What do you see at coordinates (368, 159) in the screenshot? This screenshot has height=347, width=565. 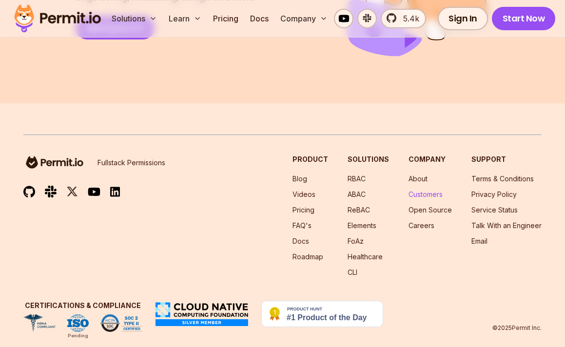 I see `h3: Solutions` at bounding box center [368, 159].